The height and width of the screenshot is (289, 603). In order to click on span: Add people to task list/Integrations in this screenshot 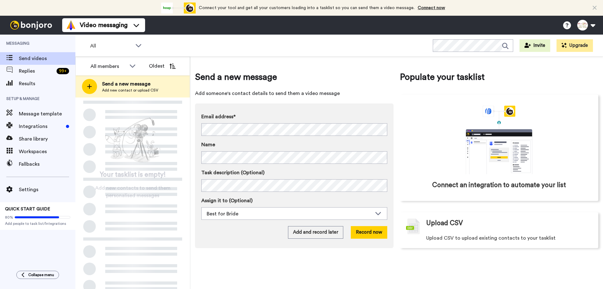, I will do `click(38, 223)`.